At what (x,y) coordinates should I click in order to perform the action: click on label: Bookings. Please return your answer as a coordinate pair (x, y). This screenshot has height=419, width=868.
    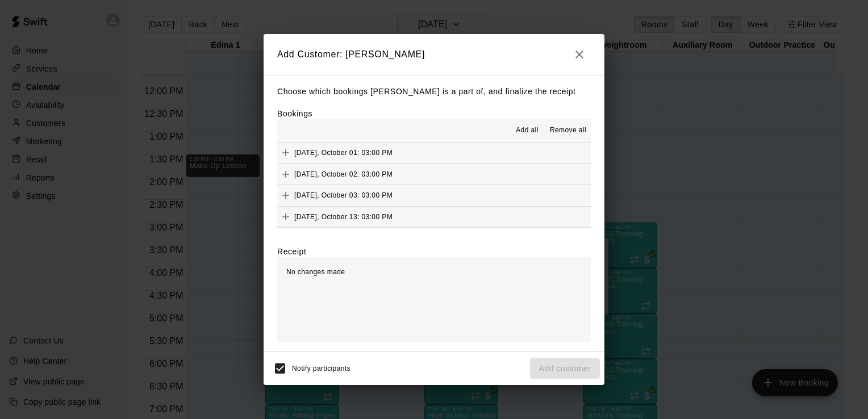
    Looking at the image, I should click on (295, 113).